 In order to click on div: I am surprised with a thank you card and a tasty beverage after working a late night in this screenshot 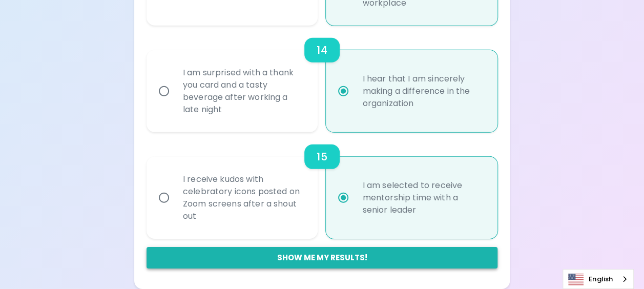, I will do `click(244, 91)`.